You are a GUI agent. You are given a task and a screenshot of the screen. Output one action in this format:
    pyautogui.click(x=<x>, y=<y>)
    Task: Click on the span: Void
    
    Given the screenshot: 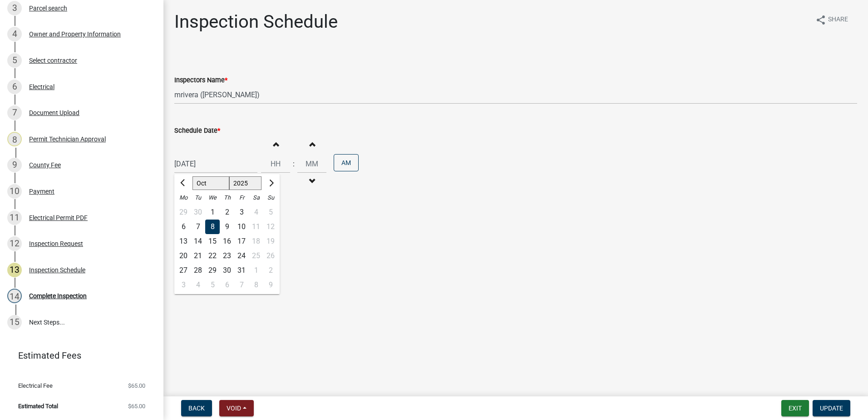 What is the action you would take?
    pyautogui.click(x=234, y=408)
    